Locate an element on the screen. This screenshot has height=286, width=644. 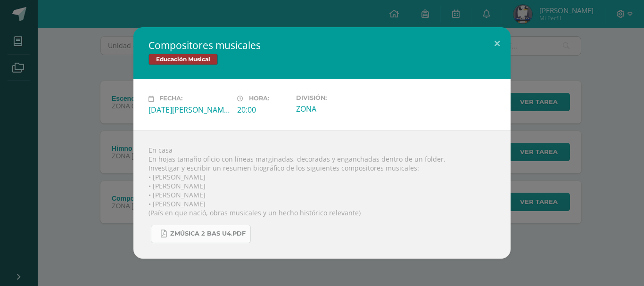
div: ZONA is located at coordinates (337, 109).